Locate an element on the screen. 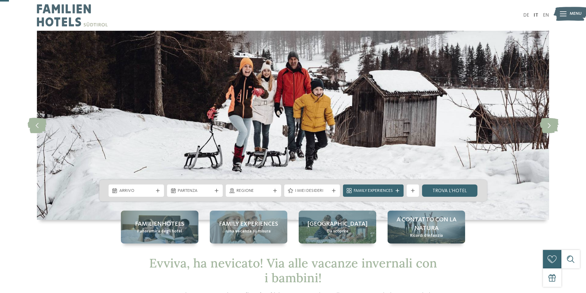 Image resolution: width=586 pixels, height=293 pixels. span: Una vacanza su misura is located at coordinates (248, 231).